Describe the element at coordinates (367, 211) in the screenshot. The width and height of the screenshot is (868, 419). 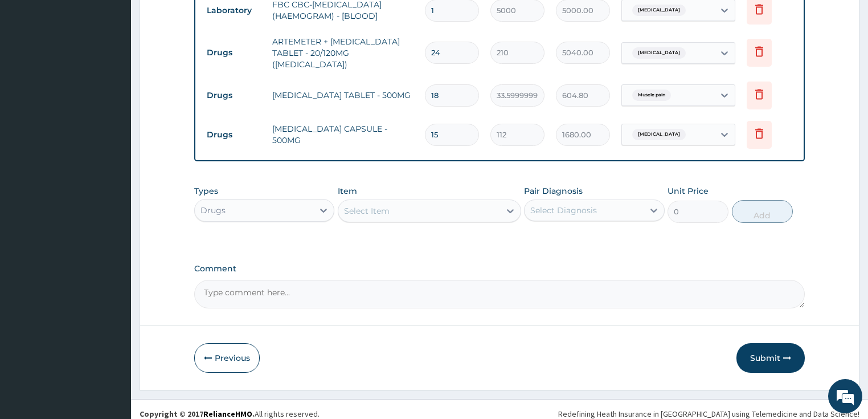
I see `div: Select Item` at that location.